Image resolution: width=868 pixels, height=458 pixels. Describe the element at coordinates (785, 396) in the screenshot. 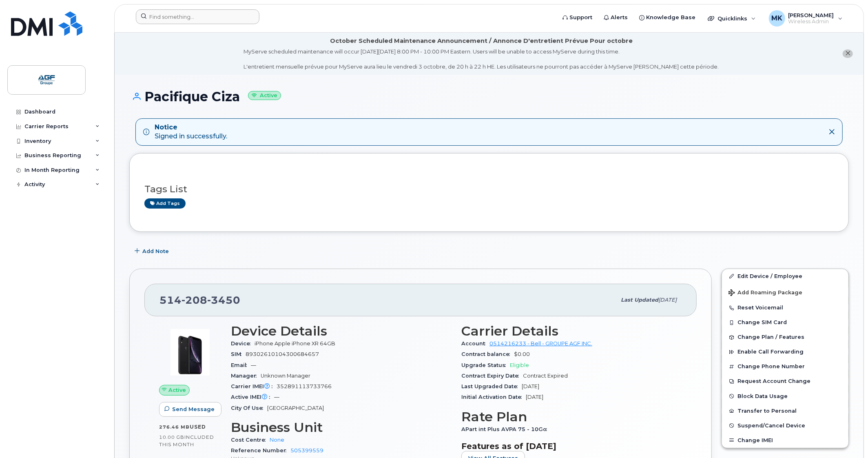

I see `button: Block Data Usage` at that location.